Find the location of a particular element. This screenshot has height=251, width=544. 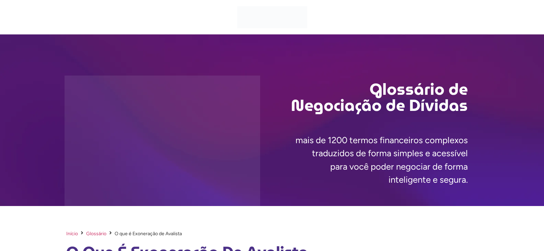

a: Glossário is located at coordinates (96, 233).